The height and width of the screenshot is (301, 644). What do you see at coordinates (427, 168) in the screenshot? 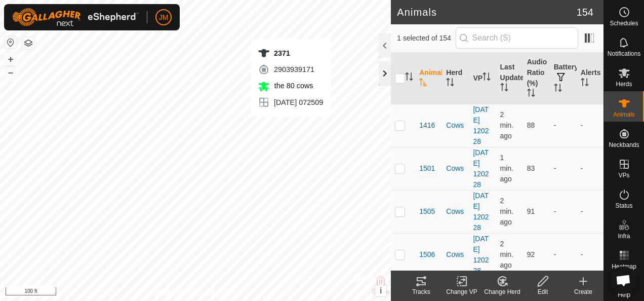
I see `span: 1501` at bounding box center [427, 168].